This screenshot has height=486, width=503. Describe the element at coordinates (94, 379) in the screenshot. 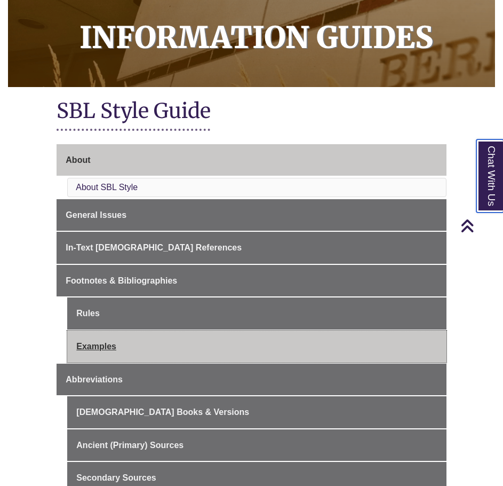

I see `span: Abbreviations` at that location.